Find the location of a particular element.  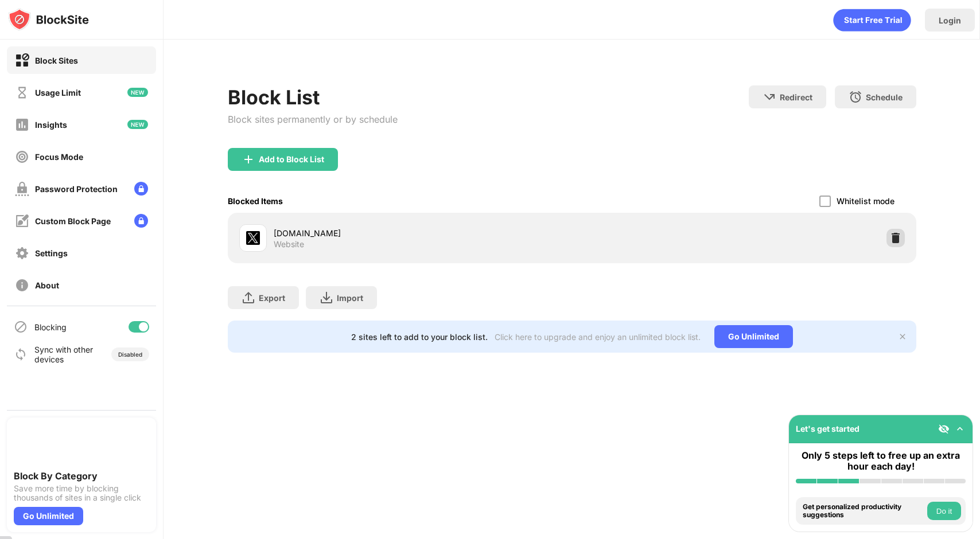

img: omni-setup-toggle.svg is located at coordinates (960, 429).